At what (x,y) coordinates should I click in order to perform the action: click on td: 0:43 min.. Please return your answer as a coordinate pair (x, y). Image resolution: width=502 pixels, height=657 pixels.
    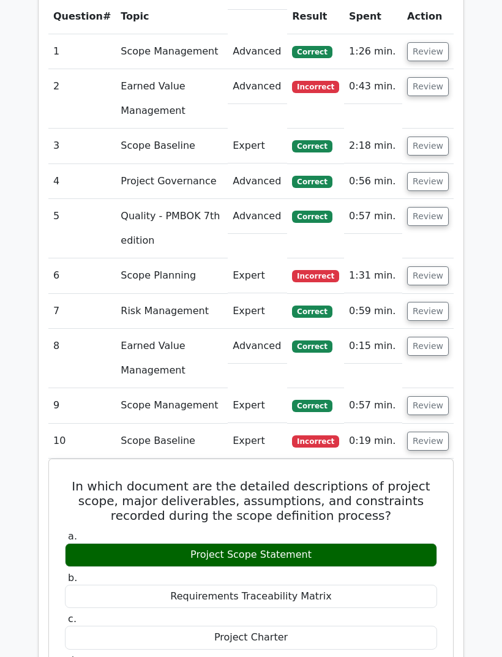
    Looking at the image, I should click on (373, 86).